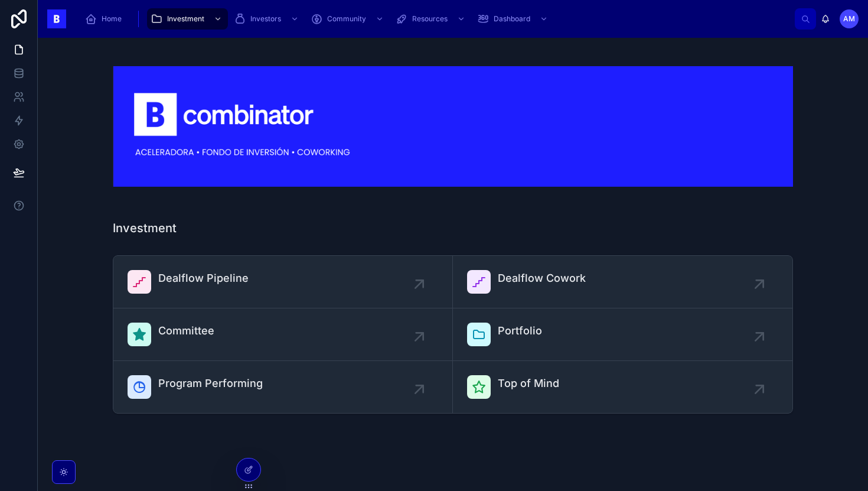 The width and height of the screenshot is (868, 491). What do you see at coordinates (267, 19) in the screenshot?
I see `a: Investors` at bounding box center [267, 19].